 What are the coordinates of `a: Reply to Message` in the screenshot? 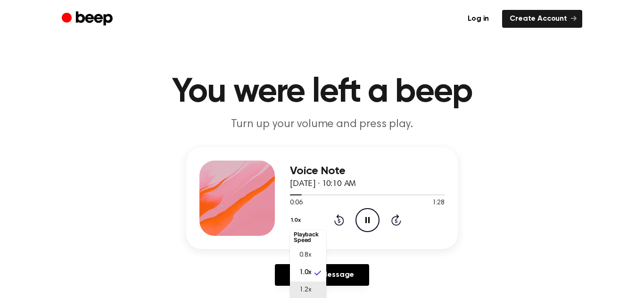 It's located at (322, 275).